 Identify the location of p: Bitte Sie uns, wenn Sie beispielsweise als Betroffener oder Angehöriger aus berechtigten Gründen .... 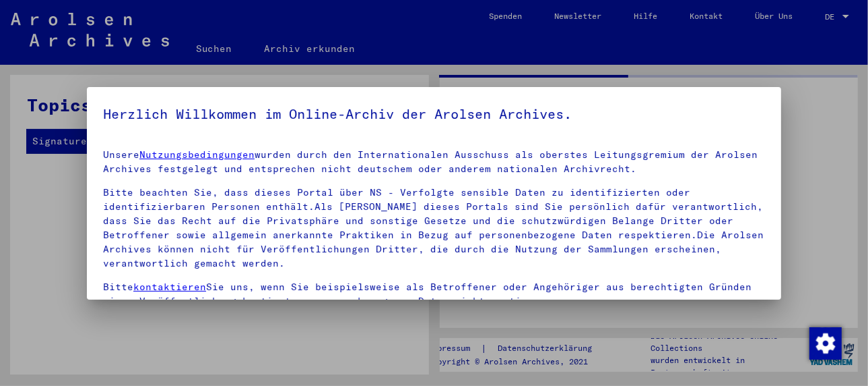
(434, 294).